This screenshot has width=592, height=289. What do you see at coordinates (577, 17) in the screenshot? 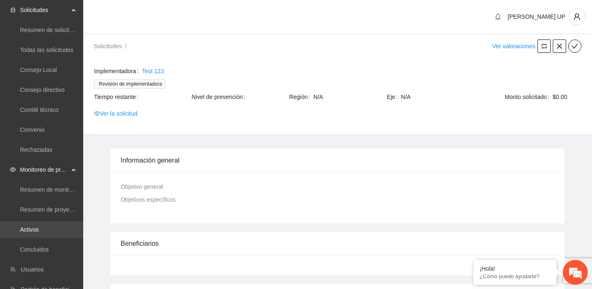
I see `span: user` at bounding box center [577, 17].